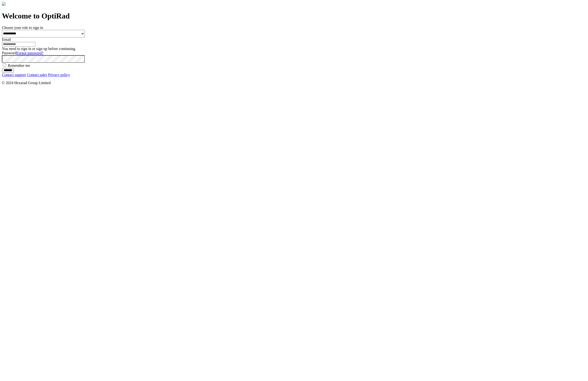 The width and height of the screenshot is (588, 381). What do you see at coordinates (19, 65) in the screenshot?
I see `label: Remember me` at bounding box center [19, 65].